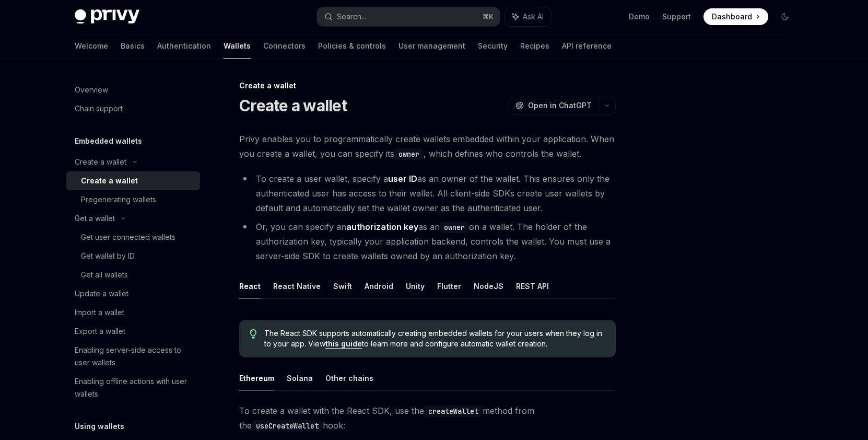  Describe the element at coordinates (535, 46) in the screenshot. I see `a: Recipes` at that location.